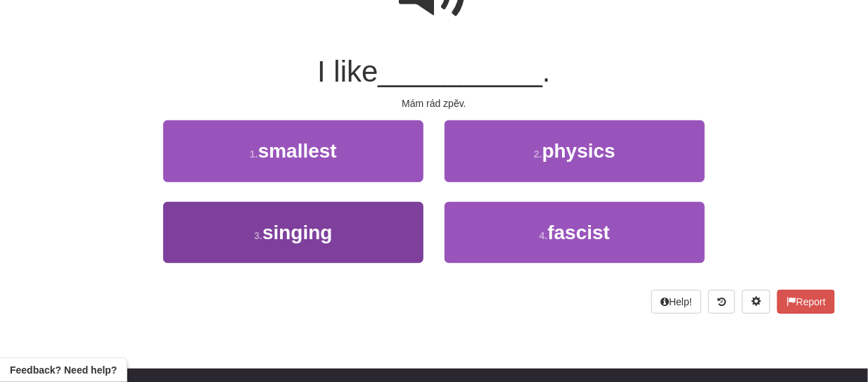  Describe the element at coordinates (579, 232) in the screenshot. I see `span: fascist` at that location.